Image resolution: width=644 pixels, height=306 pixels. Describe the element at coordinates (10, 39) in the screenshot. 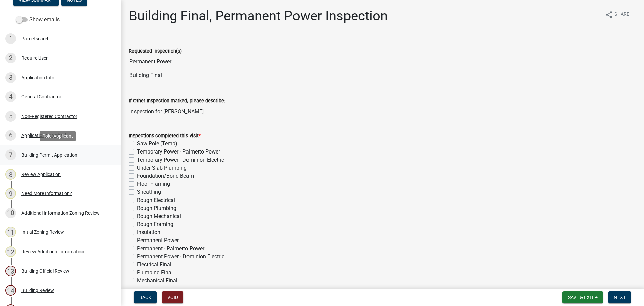

I see `div: 1` at that location.